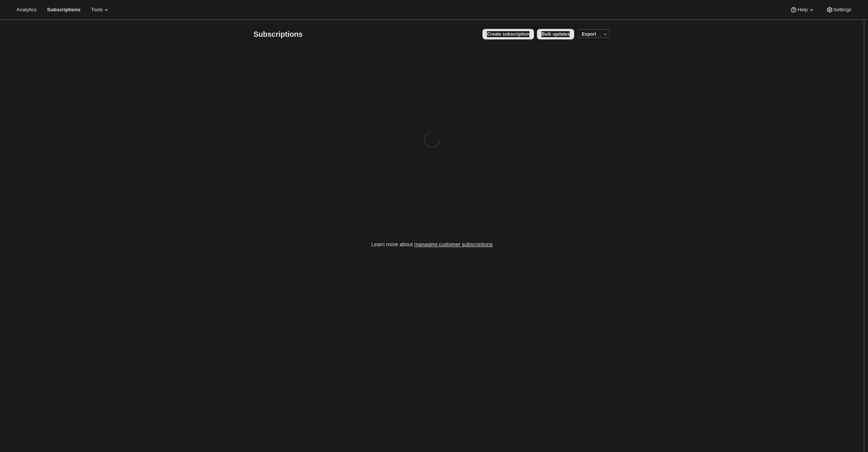  Describe the element at coordinates (432, 245) in the screenshot. I see `p: Learn more about` at that location.